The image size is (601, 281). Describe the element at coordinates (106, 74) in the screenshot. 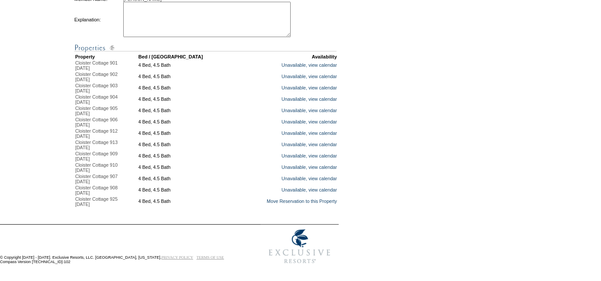

I see `div: Cloister Cottage 902` at that location.